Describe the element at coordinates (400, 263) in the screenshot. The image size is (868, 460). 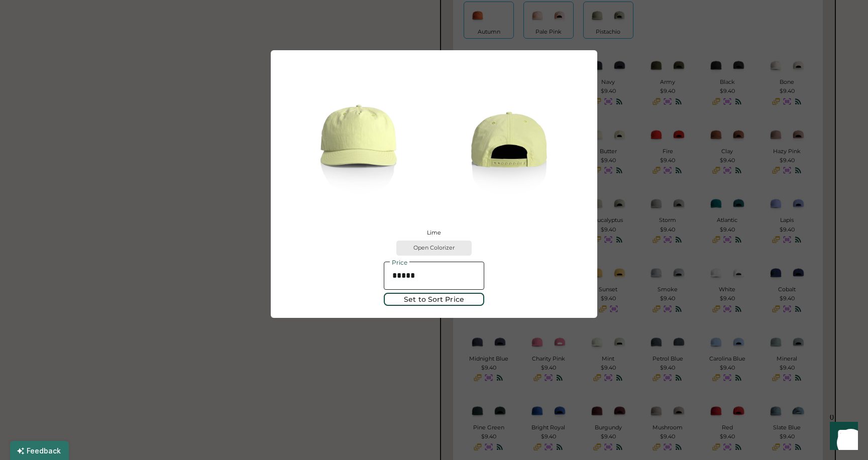
I see `div: Price` at that location.